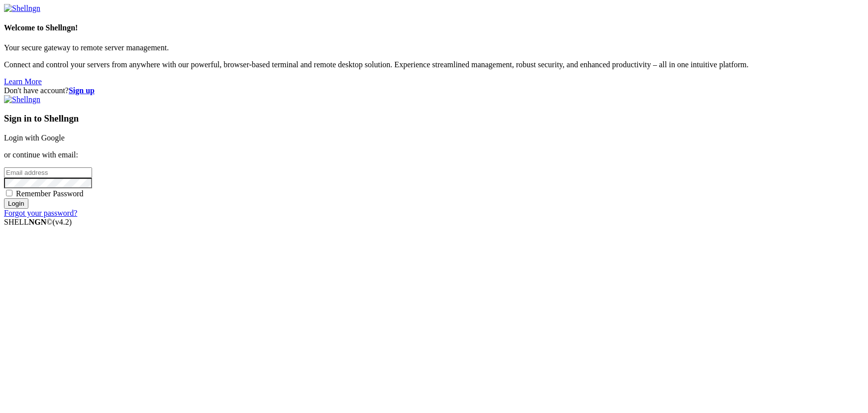 This screenshot has height=413, width=868. Describe the element at coordinates (434, 91) in the screenshot. I see `div: Don't have account?` at that location.